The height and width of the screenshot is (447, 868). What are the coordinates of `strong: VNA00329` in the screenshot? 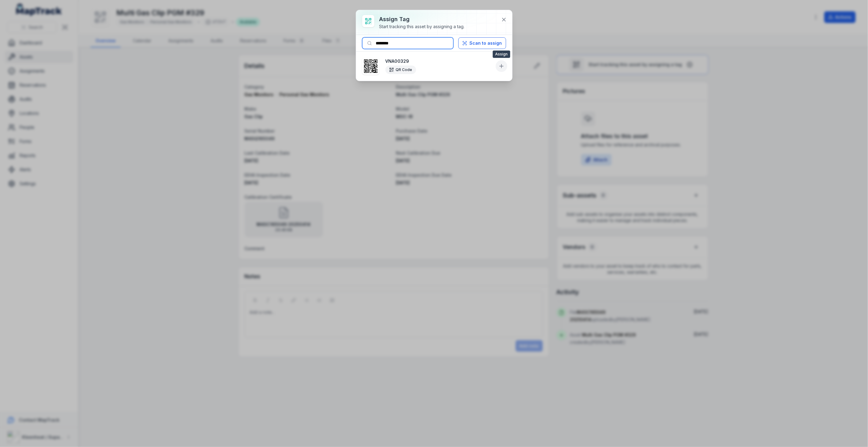 It's located at (440, 61).